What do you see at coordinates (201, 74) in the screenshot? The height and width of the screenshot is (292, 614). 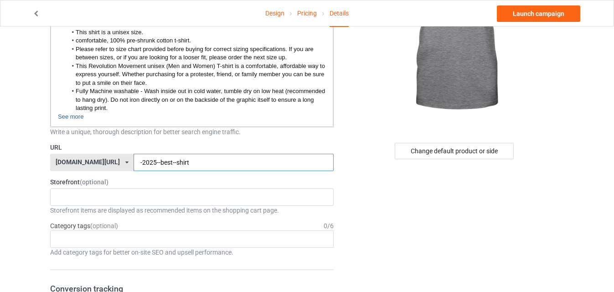 I see `span: This Revolution Movement unisex (Men and Women) T-shirt is a comfortable, affordable way to expre...` at bounding box center [201, 74].